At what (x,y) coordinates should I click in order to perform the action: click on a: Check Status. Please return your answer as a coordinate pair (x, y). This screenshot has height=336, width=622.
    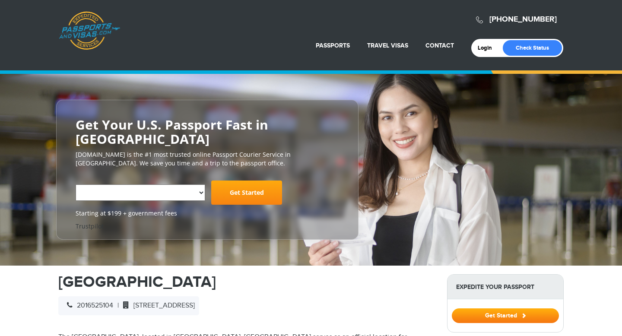
    Looking at the image, I should click on (532, 48).